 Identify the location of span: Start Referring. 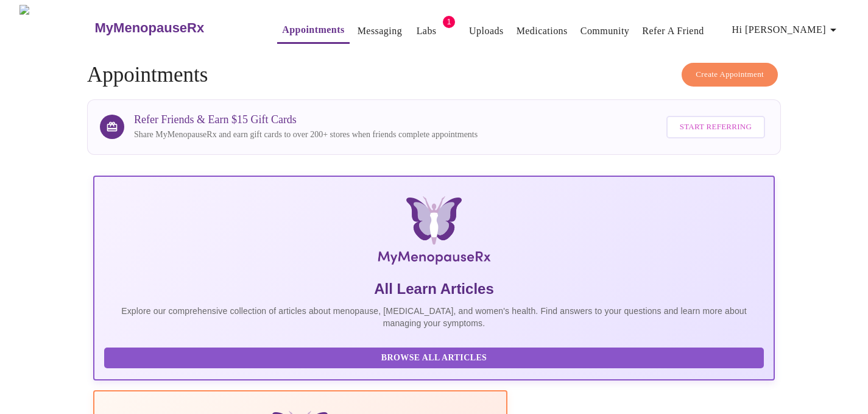
(716, 127).